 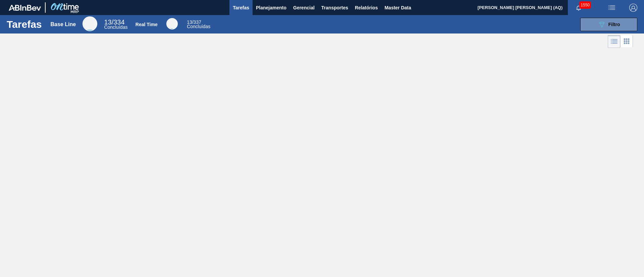 I want to click on h1: Tarefas, so click(x=24, y=24).